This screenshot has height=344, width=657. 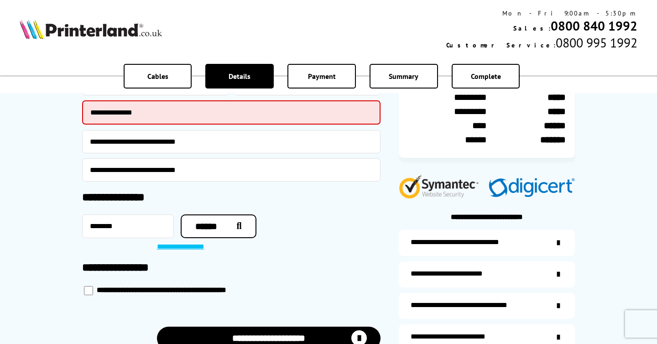 I want to click on span: Complete, so click(x=486, y=76).